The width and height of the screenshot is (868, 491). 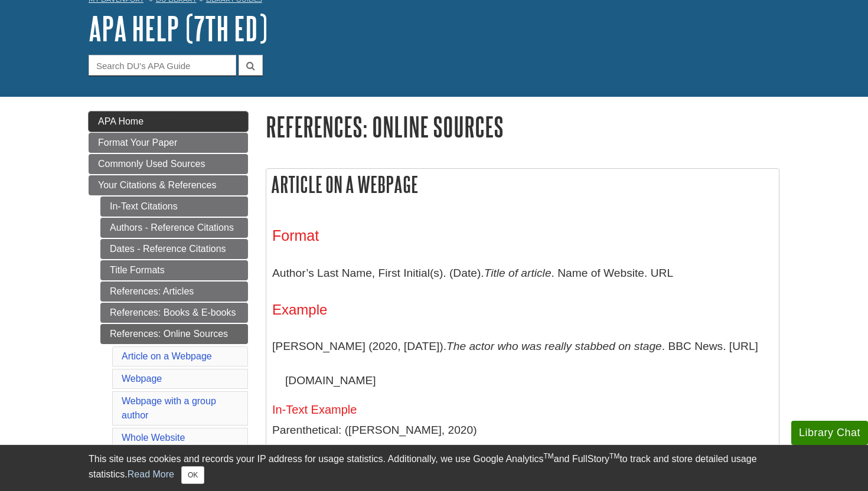 What do you see at coordinates (174, 228) in the screenshot?
I see `a: Authors - Reference Citations` at bounding box center [174, 228].